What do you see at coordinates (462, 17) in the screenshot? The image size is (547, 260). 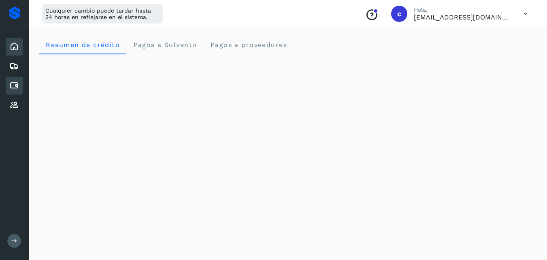 I see `p: contabilidad5@easo.com` at bounding box center [462, 17].